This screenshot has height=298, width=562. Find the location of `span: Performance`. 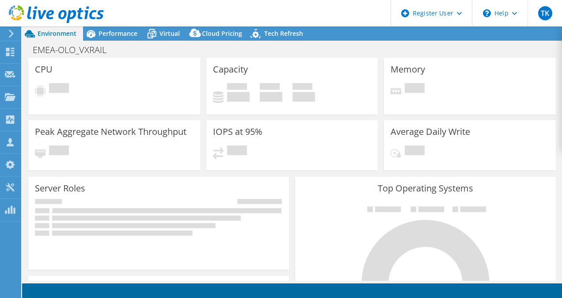

span: Performance is located at coordinates (118, 33).